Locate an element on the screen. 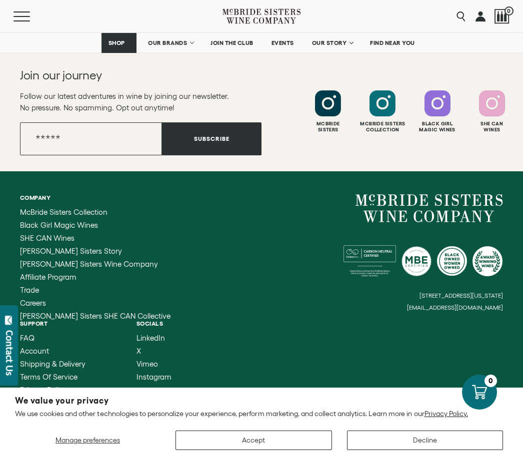  span: Careers is located at coordinates (33, 303).